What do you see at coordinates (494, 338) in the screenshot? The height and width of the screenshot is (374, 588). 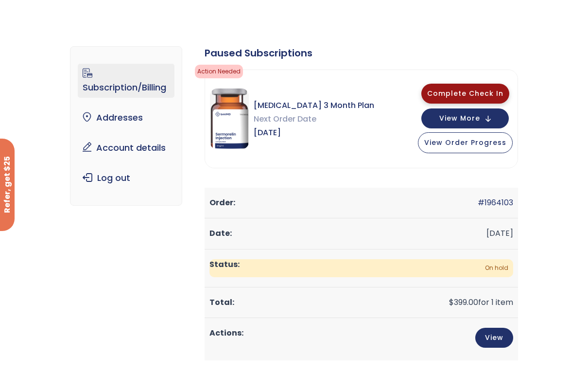 I see `a: View` at bounding box center [494, 338].